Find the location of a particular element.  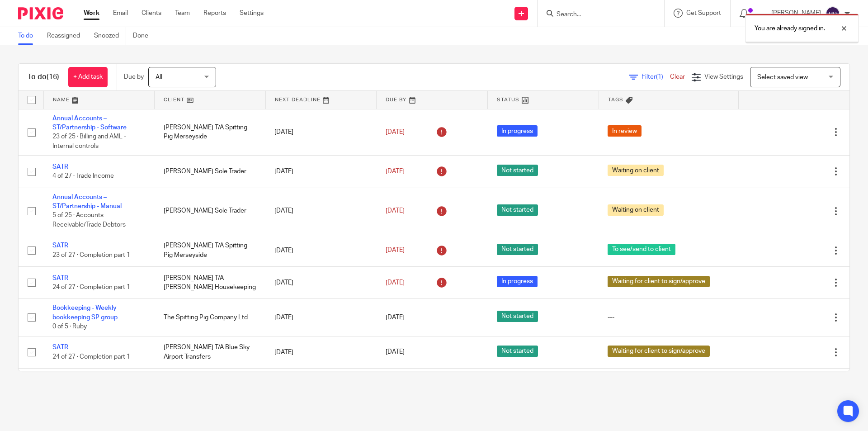

img: svg%3E is located at coordinates (833, 14).